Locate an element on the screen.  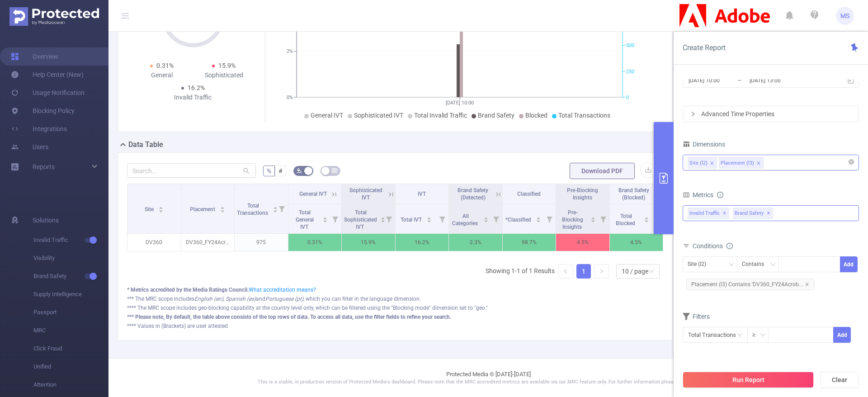
span: Site is located at coordinates (149, 209).